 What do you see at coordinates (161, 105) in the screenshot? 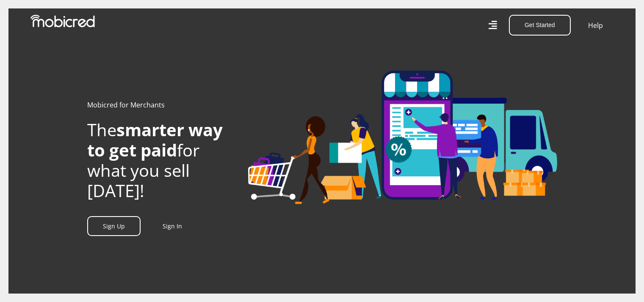
I see `h1: Mobicred for Merchants` at bounding box center [161, 105].